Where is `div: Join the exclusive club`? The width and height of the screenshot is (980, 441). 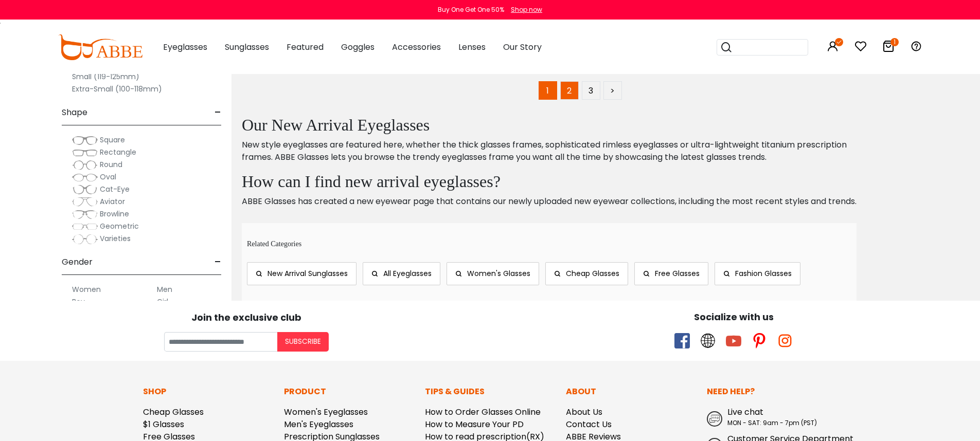 div: Join the exclusive club is located at coordinates (246, 316).